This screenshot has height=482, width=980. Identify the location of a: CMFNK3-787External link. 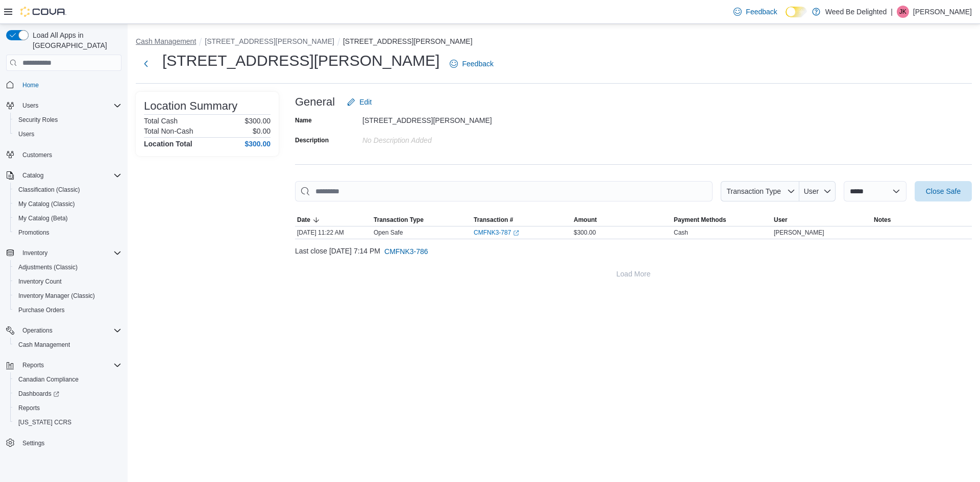
(496, 233).